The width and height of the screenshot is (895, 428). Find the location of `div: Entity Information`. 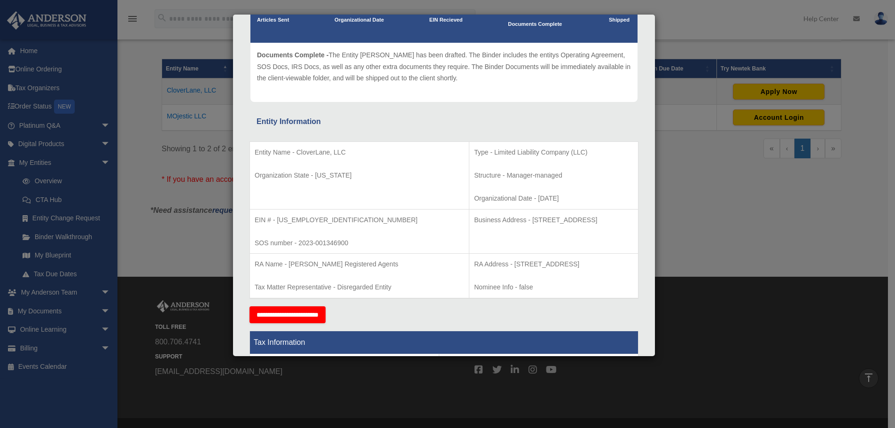

div: Entity Information is located at coordinates (444, 122).